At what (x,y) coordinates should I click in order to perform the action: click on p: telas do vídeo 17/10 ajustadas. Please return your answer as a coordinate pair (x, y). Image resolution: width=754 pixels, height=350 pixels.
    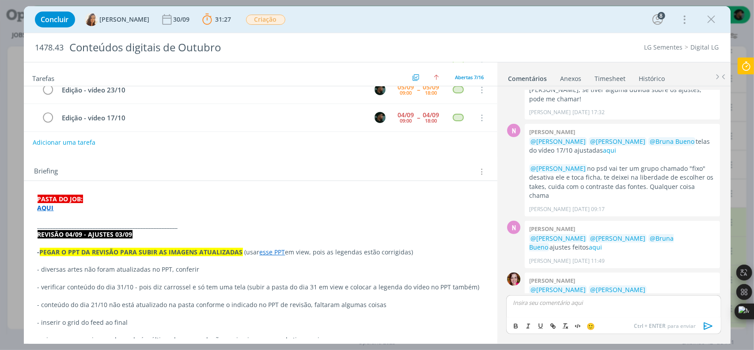
    Looking at the image, I should click on (623, 146).